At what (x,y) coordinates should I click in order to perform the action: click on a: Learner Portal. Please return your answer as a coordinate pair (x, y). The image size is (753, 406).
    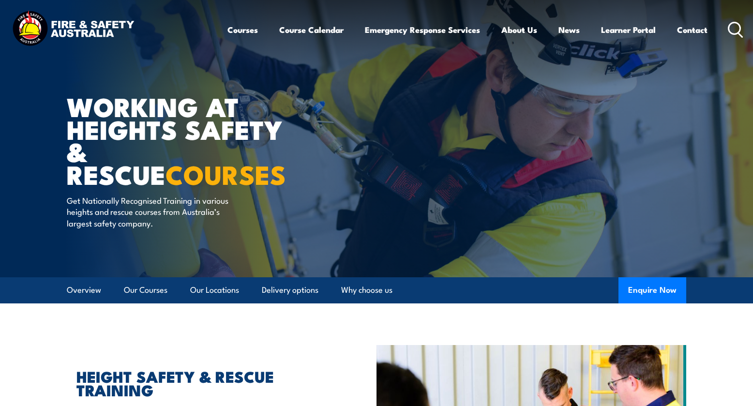
    Looking at the image, I should click on (628, 30).